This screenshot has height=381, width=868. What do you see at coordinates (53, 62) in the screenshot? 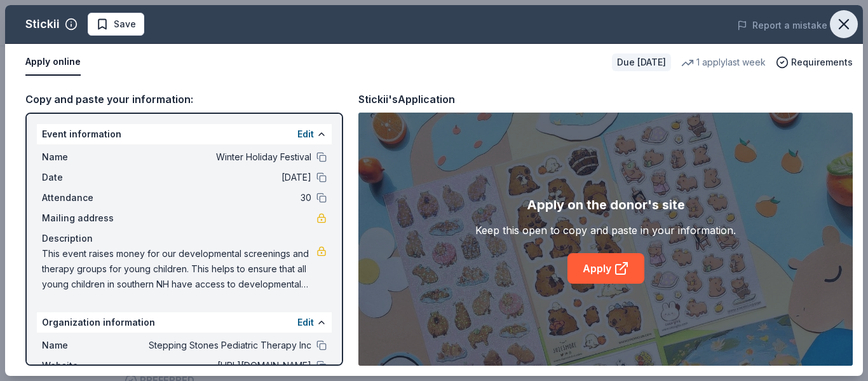
I see `button: Apply online` at bounding box center [53, 62].